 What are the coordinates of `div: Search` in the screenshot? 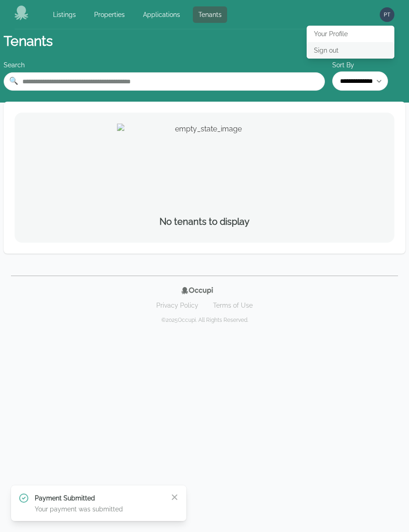 It's located at (164, 65).